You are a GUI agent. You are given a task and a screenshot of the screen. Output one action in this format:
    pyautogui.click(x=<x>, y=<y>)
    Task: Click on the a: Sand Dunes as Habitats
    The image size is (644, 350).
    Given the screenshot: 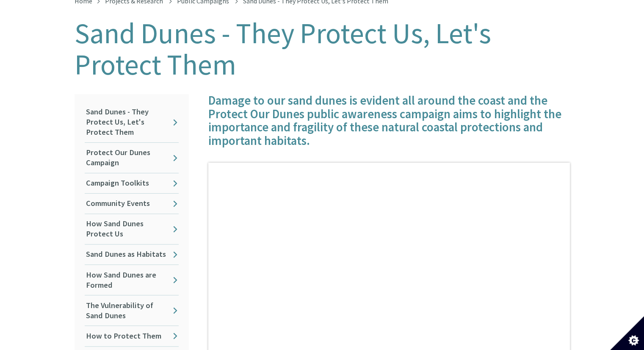 What is the action you would take?
    pyautogui.click(x=131, y=254)
    